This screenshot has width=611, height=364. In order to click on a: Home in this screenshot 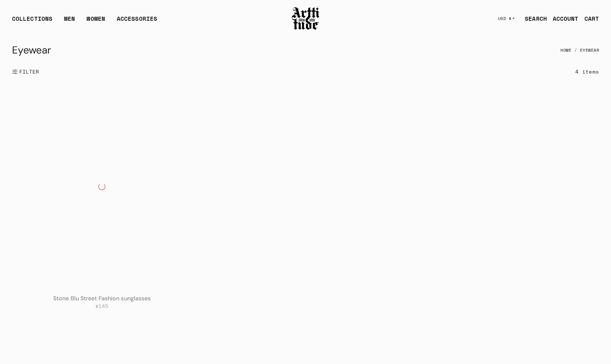, I will do `click(566, 50)`.